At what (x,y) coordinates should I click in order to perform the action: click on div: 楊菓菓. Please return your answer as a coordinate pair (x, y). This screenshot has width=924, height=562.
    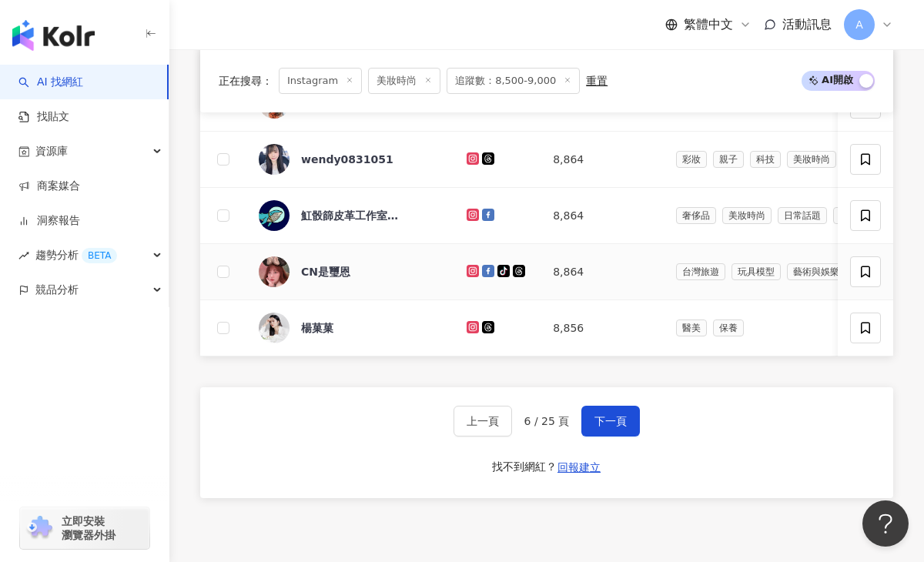
    Looking at the image, I should click on (317, 328).